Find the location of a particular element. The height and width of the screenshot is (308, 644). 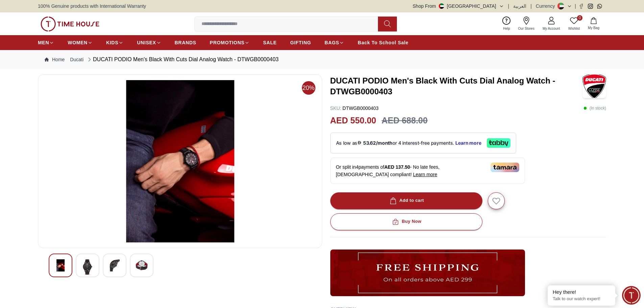

div: Currency is located at coordinates (547, 6).